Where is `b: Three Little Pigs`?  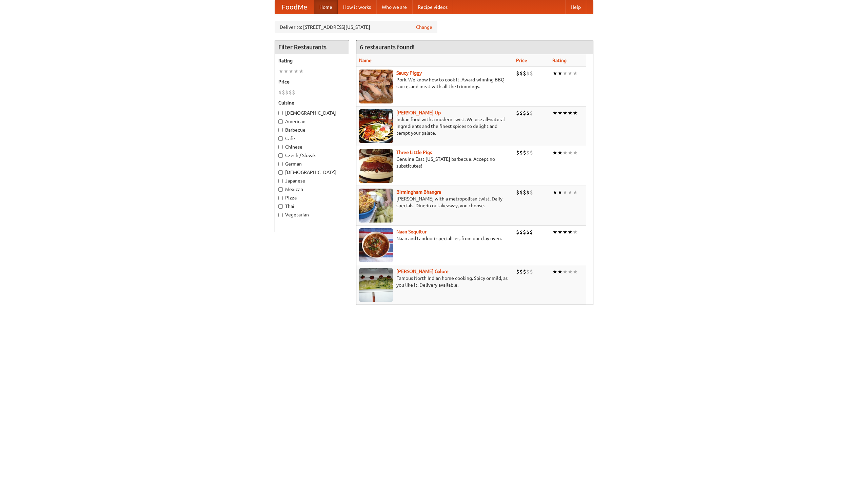
b: Three Little Pigs is located at coordinates (414, 152).